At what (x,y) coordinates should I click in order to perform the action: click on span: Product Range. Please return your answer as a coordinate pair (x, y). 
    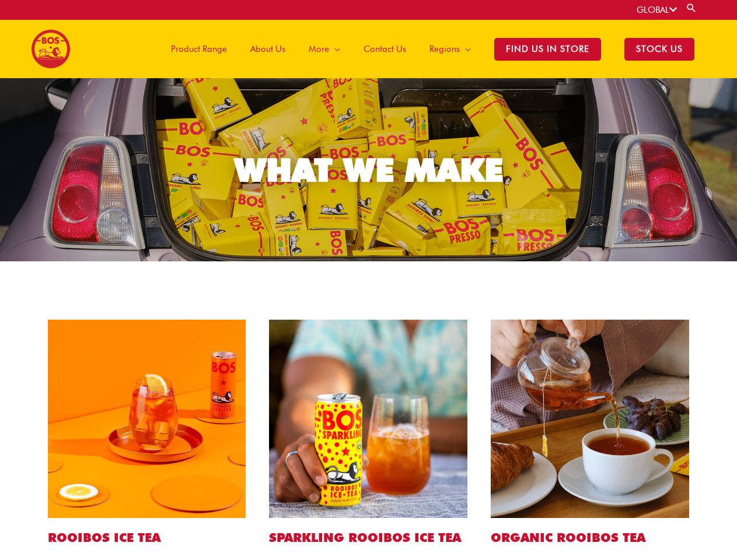
    Looking at the image, I should click on (199, 49).